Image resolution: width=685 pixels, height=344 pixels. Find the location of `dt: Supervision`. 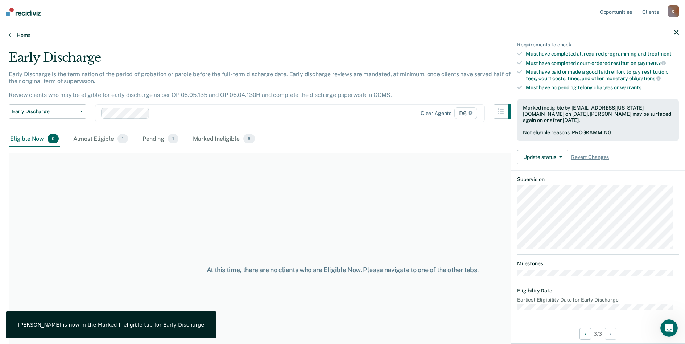

dt: Supervision is located at coordinates (598, 179).